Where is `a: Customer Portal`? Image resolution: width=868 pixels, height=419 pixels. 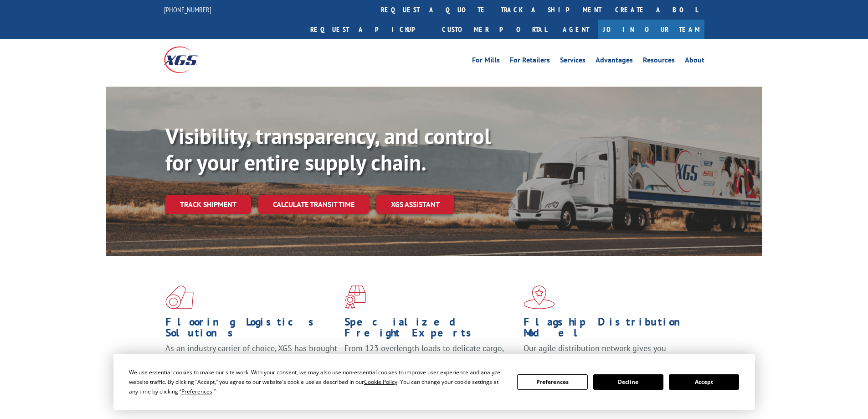 a: Customer Portal is located at coordinates (495, 29).